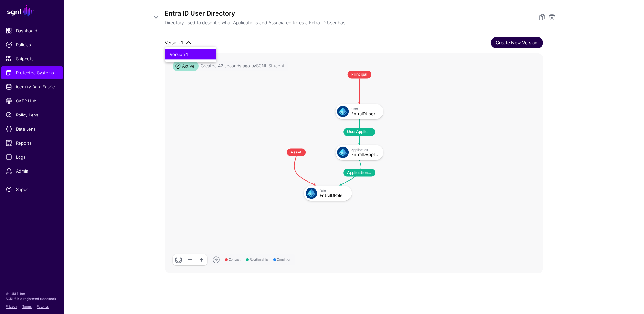  Describe the element at coordinates (347, 14) in the screenshot. I see `h5: Entra ID User Directory` at that location.